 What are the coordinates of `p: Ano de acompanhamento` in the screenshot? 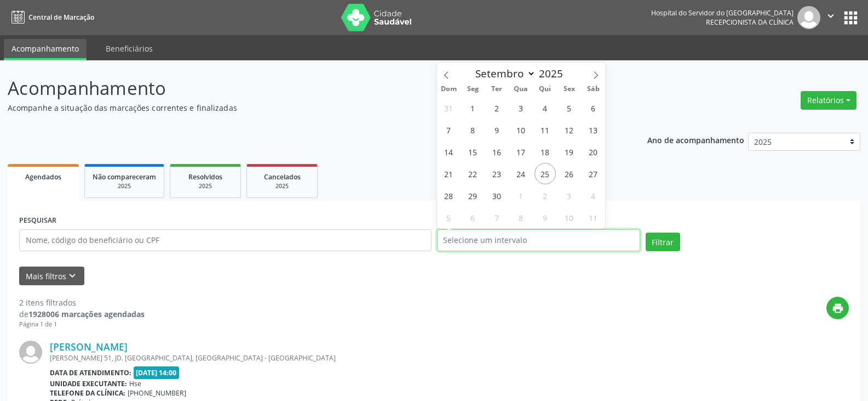 It's located at (696, 140).